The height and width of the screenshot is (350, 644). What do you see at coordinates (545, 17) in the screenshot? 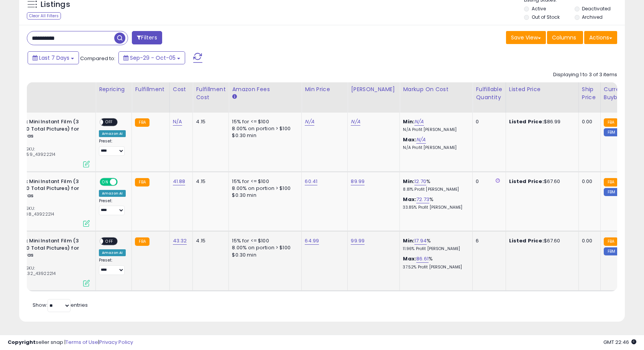
I see `label: Out of Stock` at bounding box center [545, 17].